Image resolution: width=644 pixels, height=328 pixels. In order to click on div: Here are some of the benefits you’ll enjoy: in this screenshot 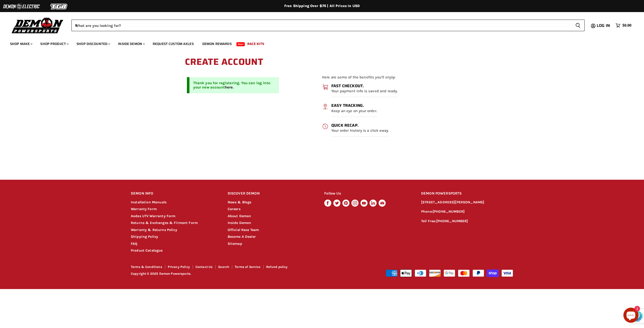, I will do `click(391, 107)`.